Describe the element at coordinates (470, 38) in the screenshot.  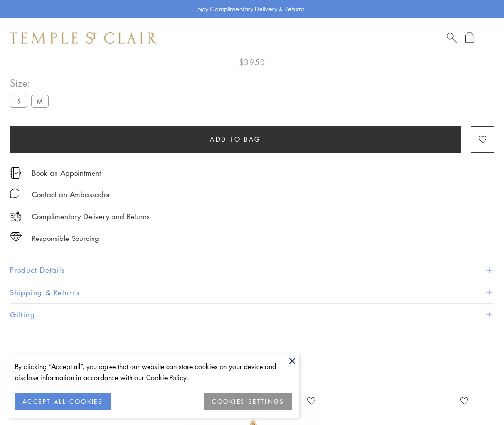
I see `a: Open Shopping Bag` at that location.